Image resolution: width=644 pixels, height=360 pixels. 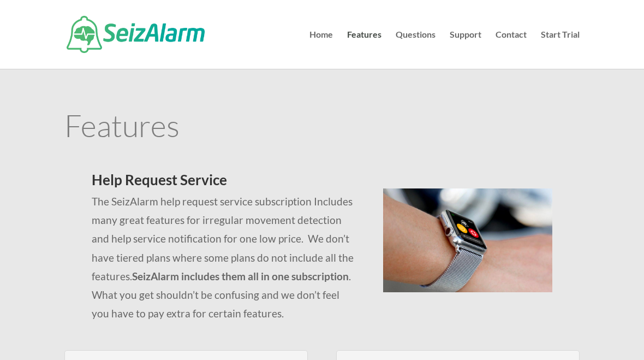 What do you see at coordinates (135, 34) in the screenshot?
I see `img: SeizAlarm` at bounding box center [135, 34].